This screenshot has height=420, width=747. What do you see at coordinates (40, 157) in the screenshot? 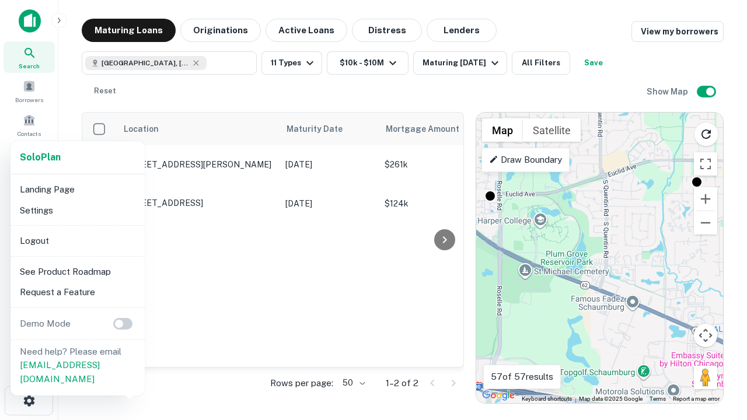
I see `strong: Solo Plan` at bounding box center [40, 157].